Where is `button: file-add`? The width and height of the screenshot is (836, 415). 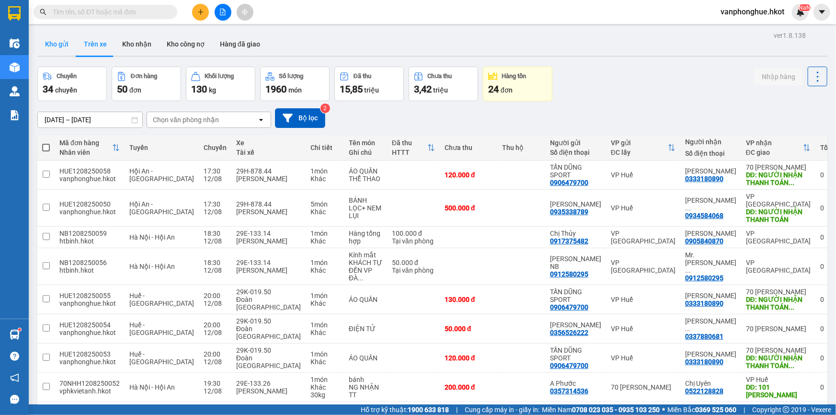
button: file-add is located at coordinates (223, 12).